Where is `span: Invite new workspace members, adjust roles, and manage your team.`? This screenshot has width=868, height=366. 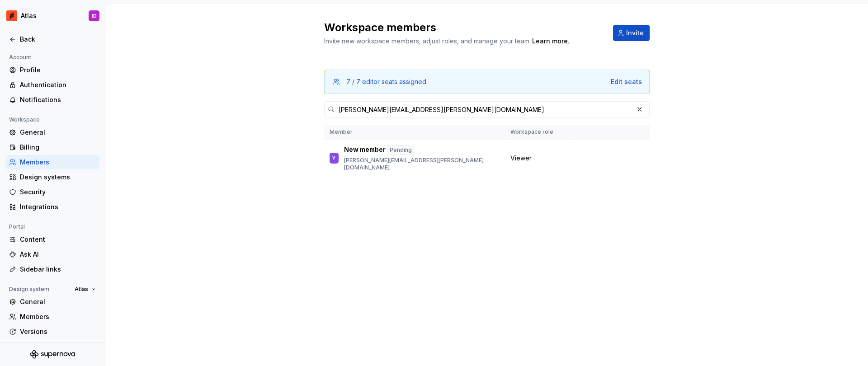 span: Invite new workspace members, adjust roles, and manage your team. is located at coordinates (427, 41).